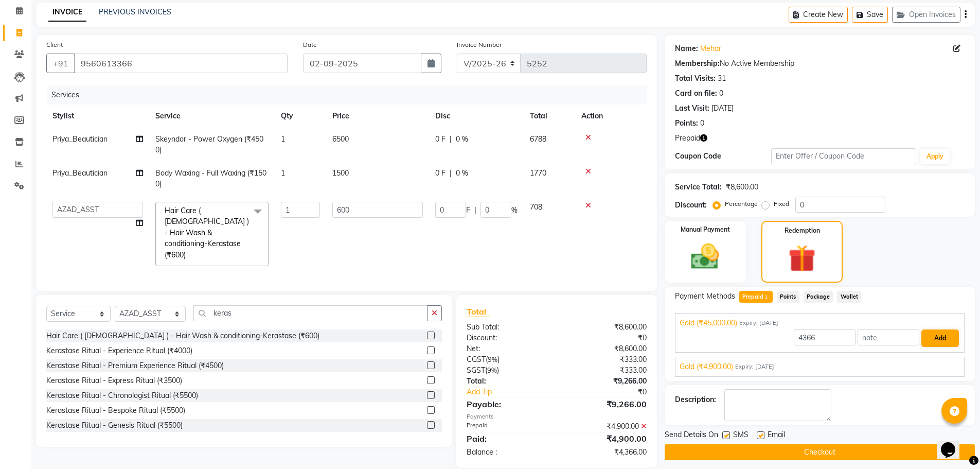 The width and height of the screenshot is (980, 469). What do you see at coordinates (114, 425) in the screenshot?
I see `div: Kerastase Ritual - Genesis Ritual (₹5500)` at bounding box center [114, 425].